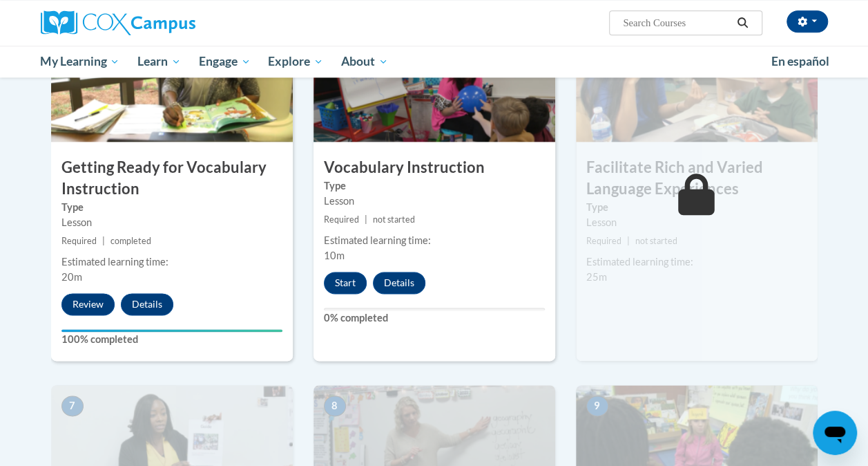 The height and width of the screenshot is (466, 868). What do you see at coordinates (335, 406) in the screenshot?
I see `span: 8` at bounding box center [335, 406].